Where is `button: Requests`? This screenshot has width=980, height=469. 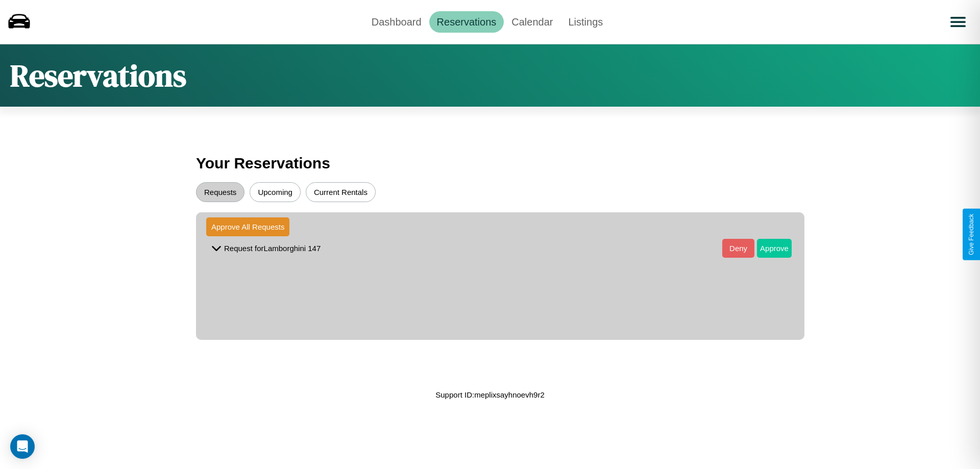
button: Requests is located at coordinates (220, 192).